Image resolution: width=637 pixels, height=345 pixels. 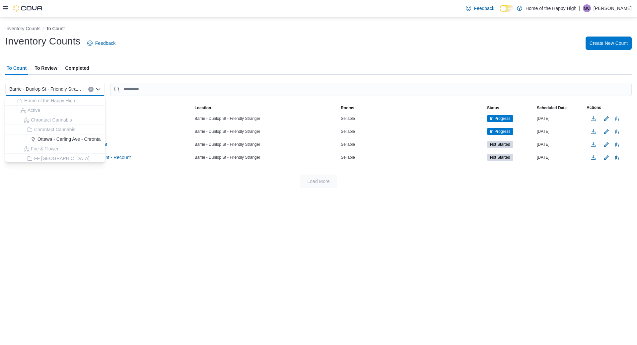 What do you see at coordinates (371, 89) in the screenshot?
I see `input: This is a search bar. After typing your query, hit enter to filter the results lower in the page.` at bounding box center [371, 89].